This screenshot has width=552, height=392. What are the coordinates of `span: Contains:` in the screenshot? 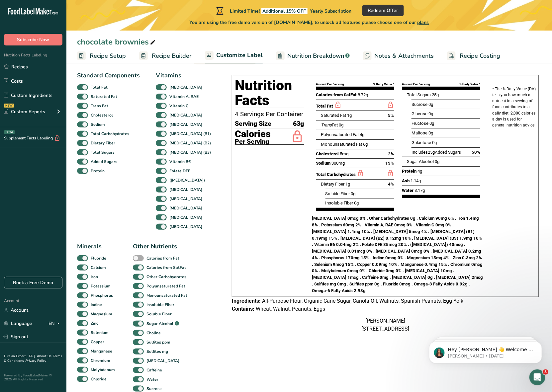 It's located at (243, 308).